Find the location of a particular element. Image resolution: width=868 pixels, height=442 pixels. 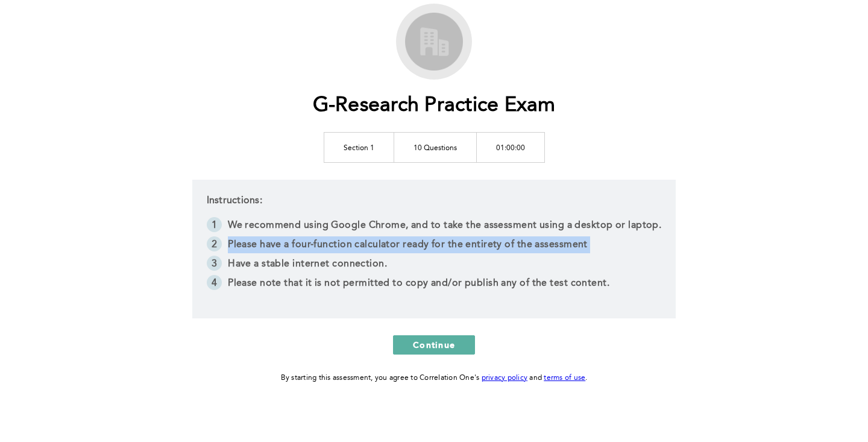

div: By starting this assessment, you agree to Correlation One's and . is located at coordinates (434, 378).